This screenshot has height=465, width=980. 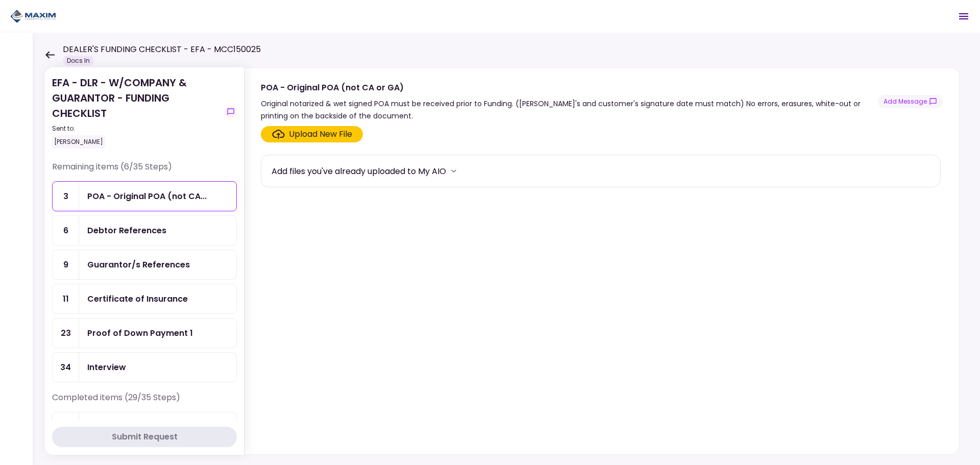 What do you see at coordinates (78, 61) in the screenshot?
I see `div: Docs In` at bounding box center [78, 61].